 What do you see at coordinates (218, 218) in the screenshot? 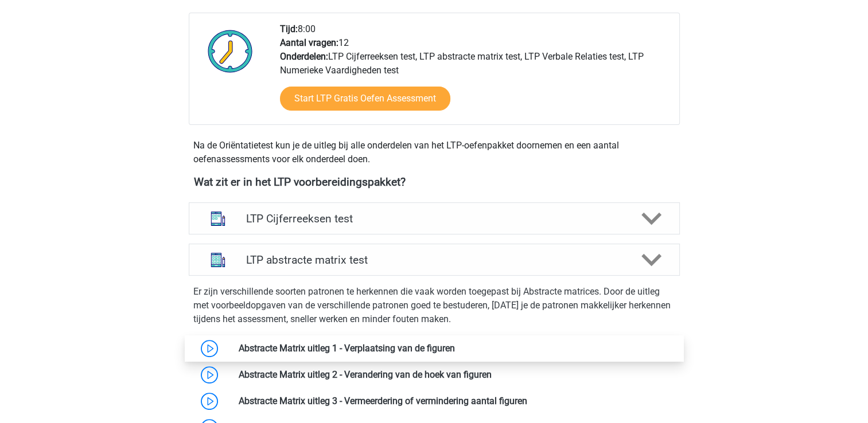
I see `img: cijferreeksen` at bounding box center [218, 218].